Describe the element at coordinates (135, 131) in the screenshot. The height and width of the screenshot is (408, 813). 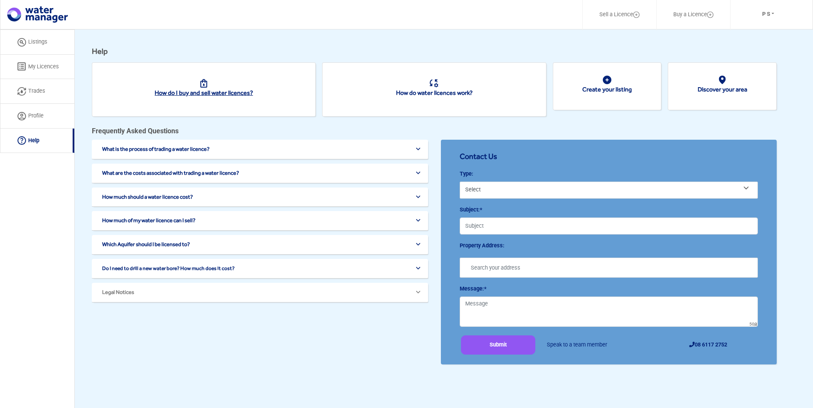
I see `b: Frequently Asked Questions` at that location.